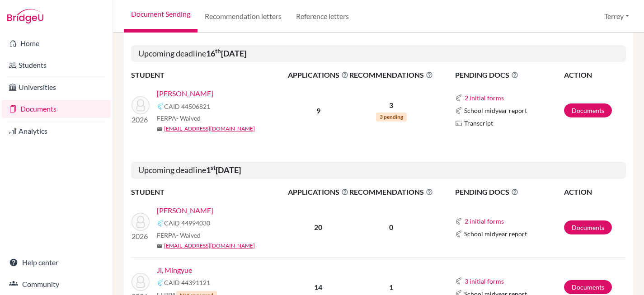  What do you see at coordinates (391, 105) in the screenshot?
I see `p: 3` at bounding box center [391, 105].